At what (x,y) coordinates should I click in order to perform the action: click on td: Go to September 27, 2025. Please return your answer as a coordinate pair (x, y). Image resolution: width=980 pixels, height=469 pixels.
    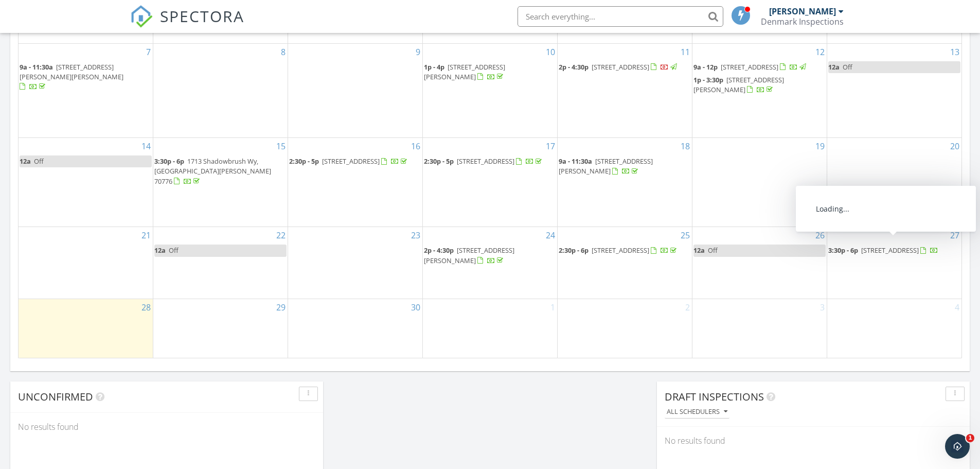
    Looking at the image, I should click on (894, 263).